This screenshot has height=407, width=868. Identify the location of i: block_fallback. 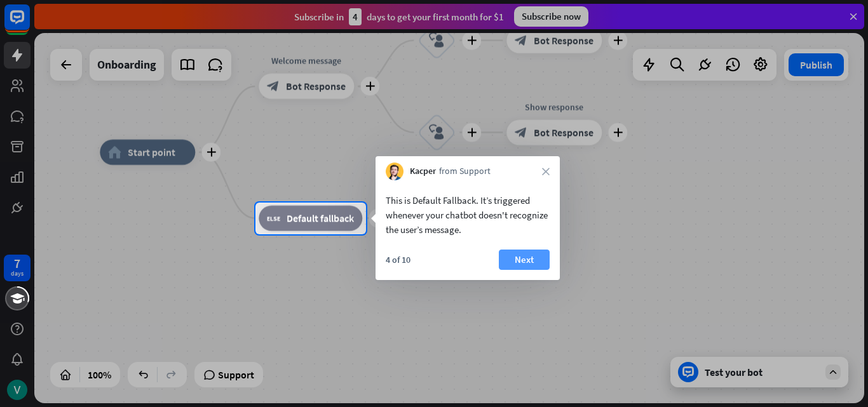
(273, 218).